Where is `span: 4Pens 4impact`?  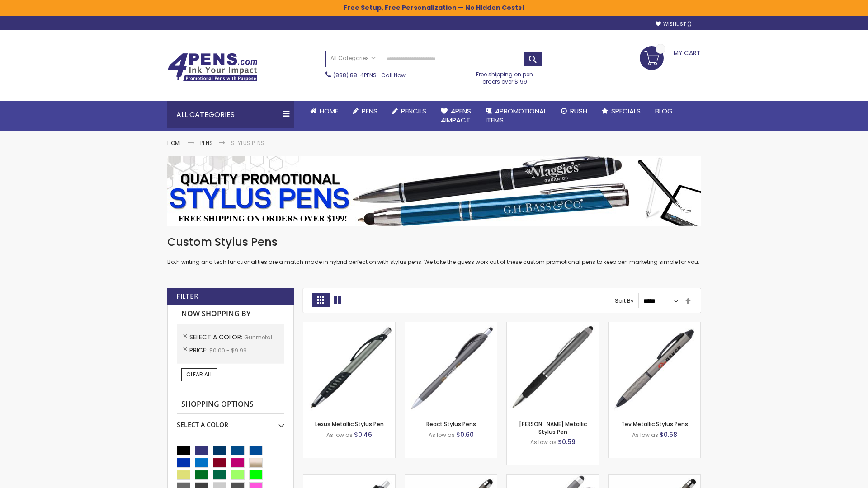 span: 4Pens 4impact is located at coordinates (456, 115).